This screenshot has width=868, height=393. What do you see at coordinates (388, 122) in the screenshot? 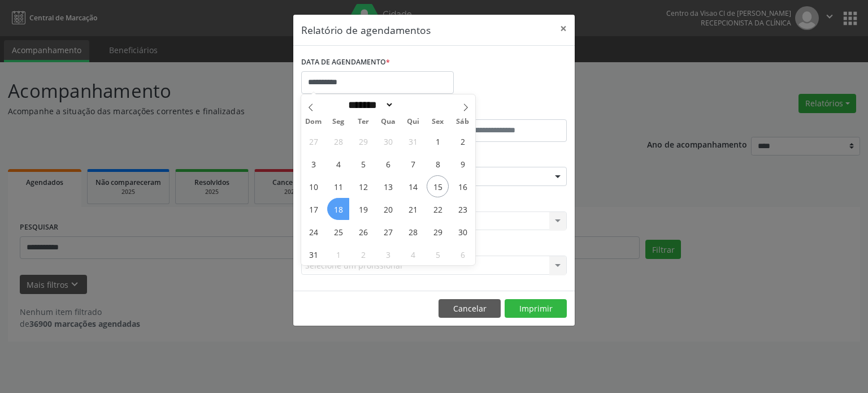
I see `span: Qua` at bounding box center [388, 122].